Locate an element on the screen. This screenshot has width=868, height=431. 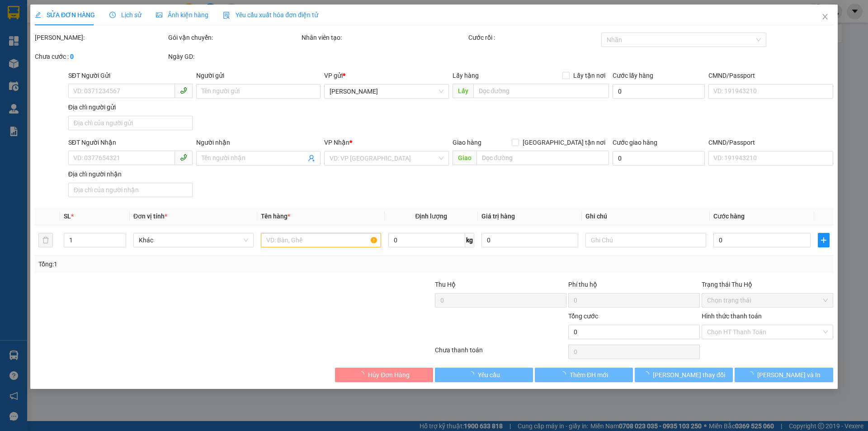
div: Ngày GD: is located at coordinates (234, 57).